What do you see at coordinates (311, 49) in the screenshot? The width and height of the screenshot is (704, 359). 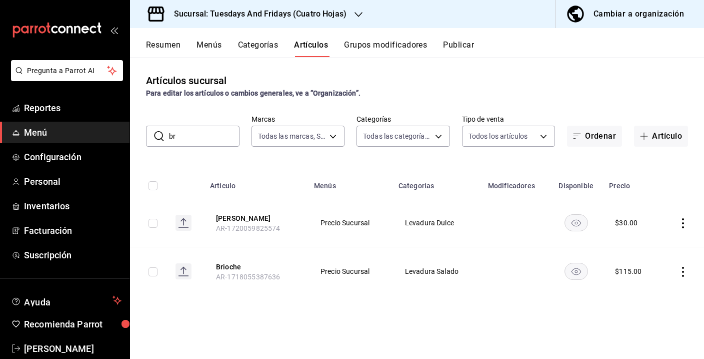 I see `button: Artículos` at bounding box center [311, 49].